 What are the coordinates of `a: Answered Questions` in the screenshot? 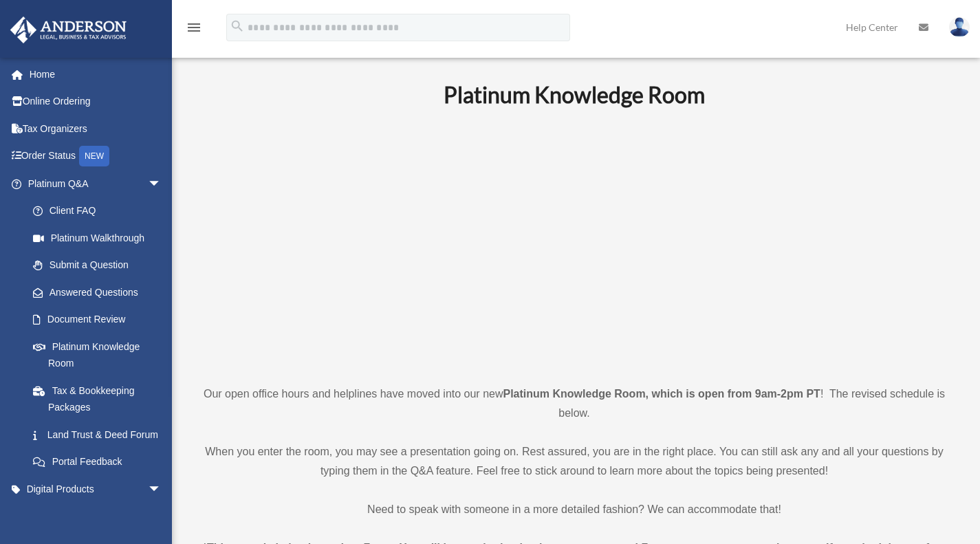 It's located at (100, 292).